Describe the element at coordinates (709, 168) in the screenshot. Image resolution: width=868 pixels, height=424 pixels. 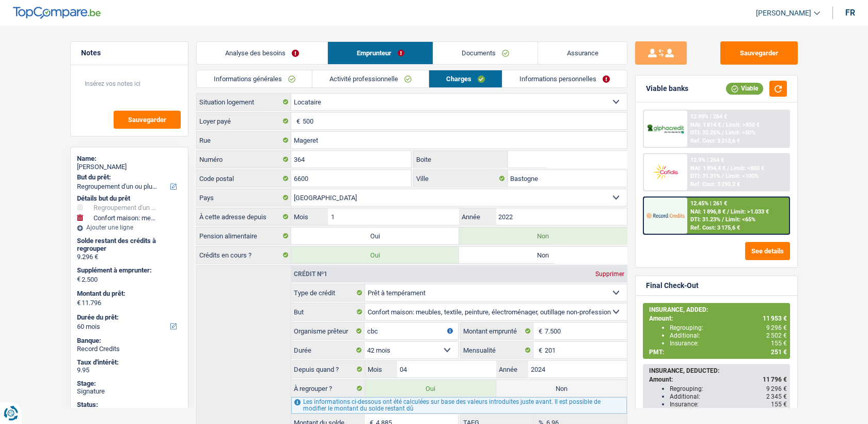
I see `span: NAI: 1 894,4 €` at that location.